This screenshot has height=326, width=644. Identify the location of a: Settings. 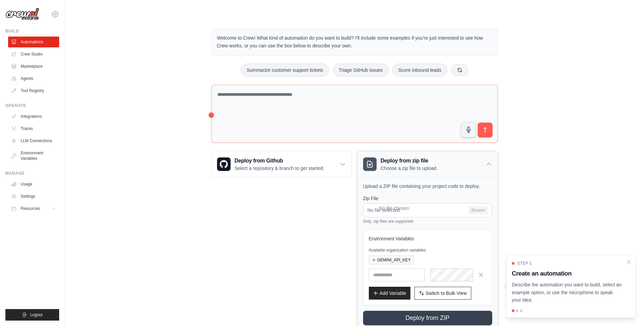
(34, 196).